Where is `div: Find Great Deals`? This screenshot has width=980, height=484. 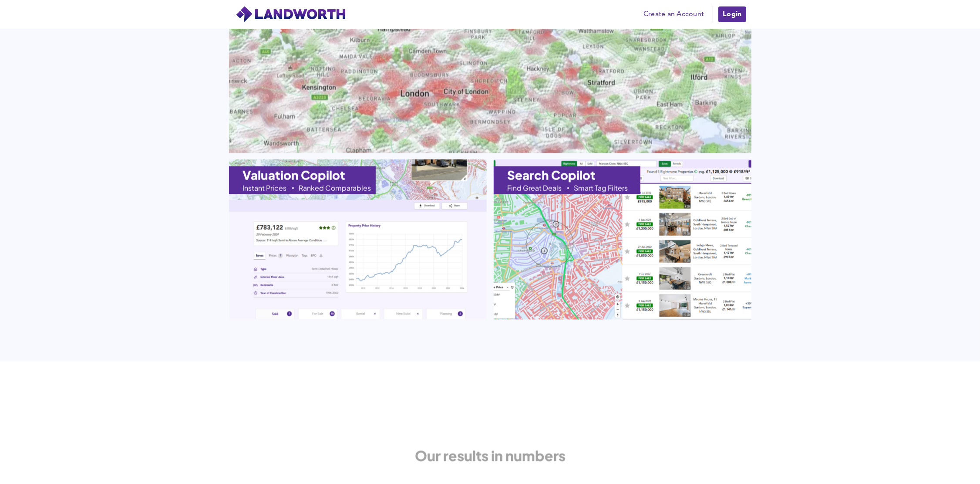 div: Find Great Deals is located at coordinates (535, 188).